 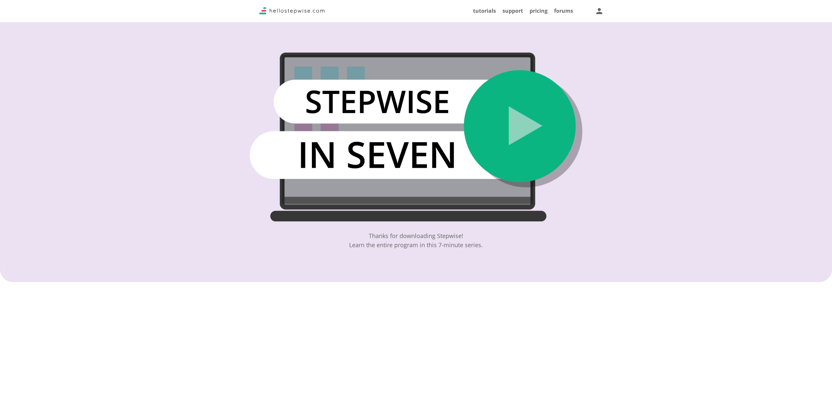 I want to click on a: support, so click(x=512, y=11).